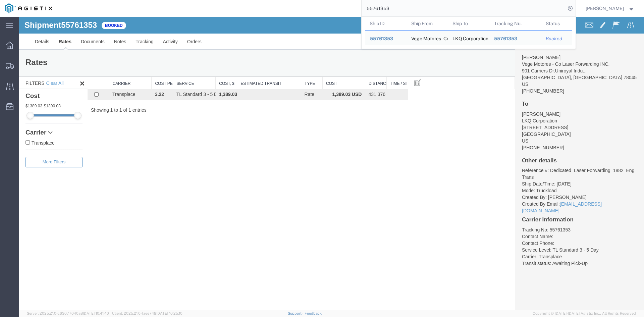  Describe the element at coordinates (15, 90) in the screenshot. I see `span: 1389.03` at that location.